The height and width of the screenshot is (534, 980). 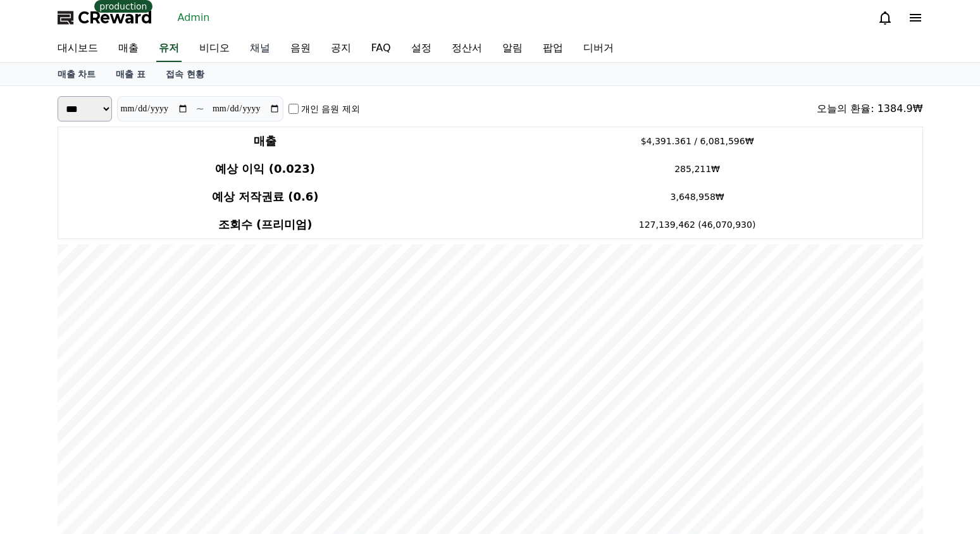 I want to click on td: 285,211₩, so click(x=698, y=169).